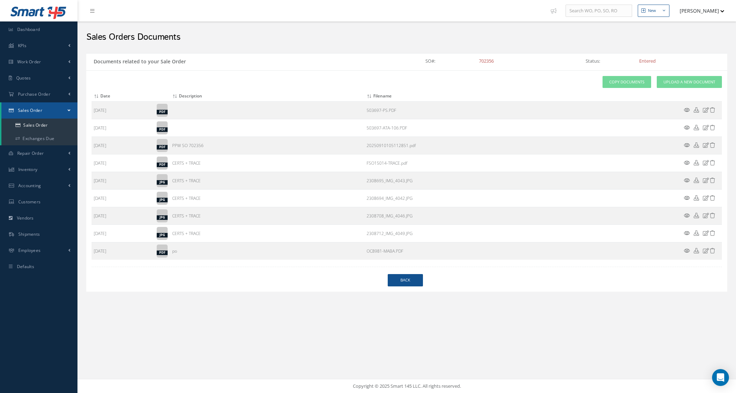  I want to click on span: Shipments, so click(29, 234).